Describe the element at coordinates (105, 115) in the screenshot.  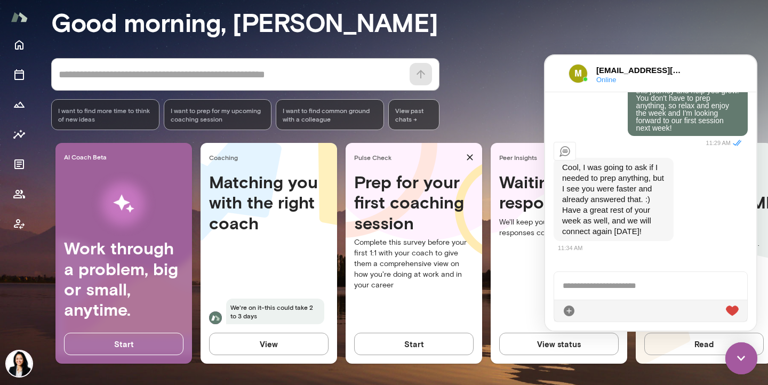
I see `div: I want to find more time to think of new ideas` at that location.